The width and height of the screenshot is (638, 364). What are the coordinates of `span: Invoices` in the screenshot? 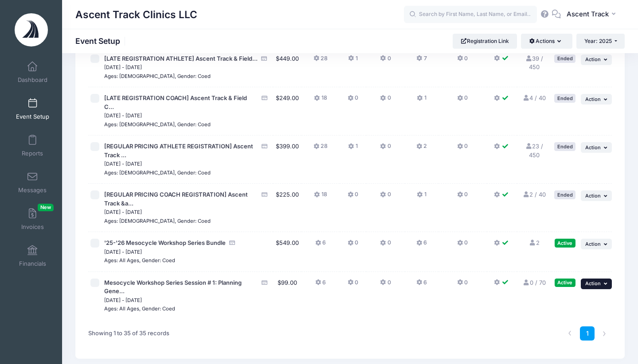 It's located at (32, 227).